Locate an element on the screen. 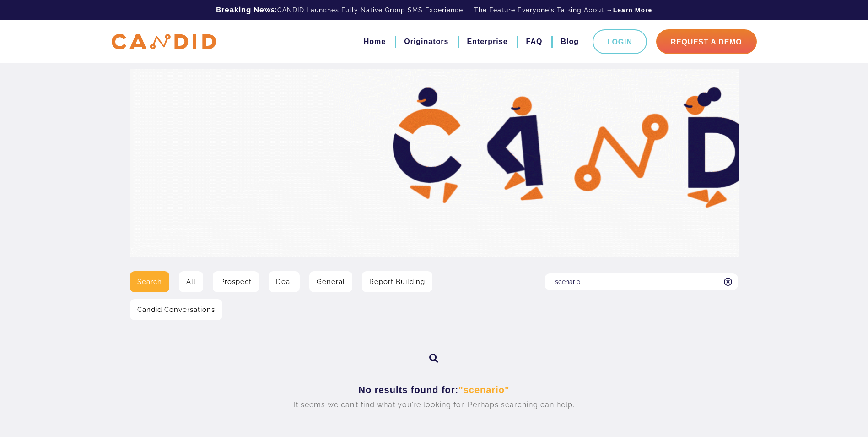  a: Originators is located at coordinates (426, 42).